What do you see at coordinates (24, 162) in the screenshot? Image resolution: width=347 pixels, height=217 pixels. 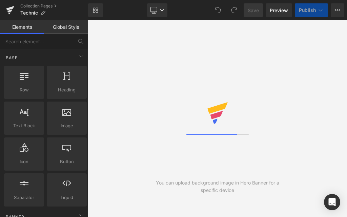 I see `span: Icon` at bounding box center [24, 162].